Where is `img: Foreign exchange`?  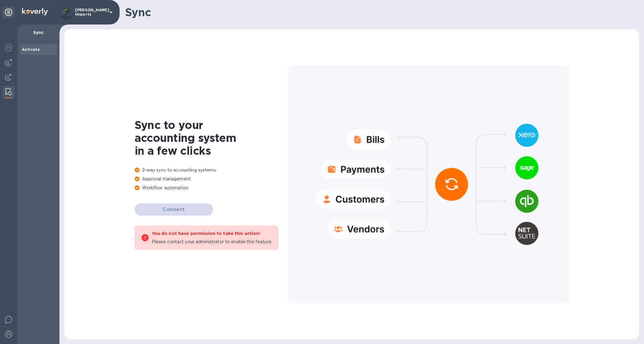
img: Foreign exchange is located at coordinates (9, 48).